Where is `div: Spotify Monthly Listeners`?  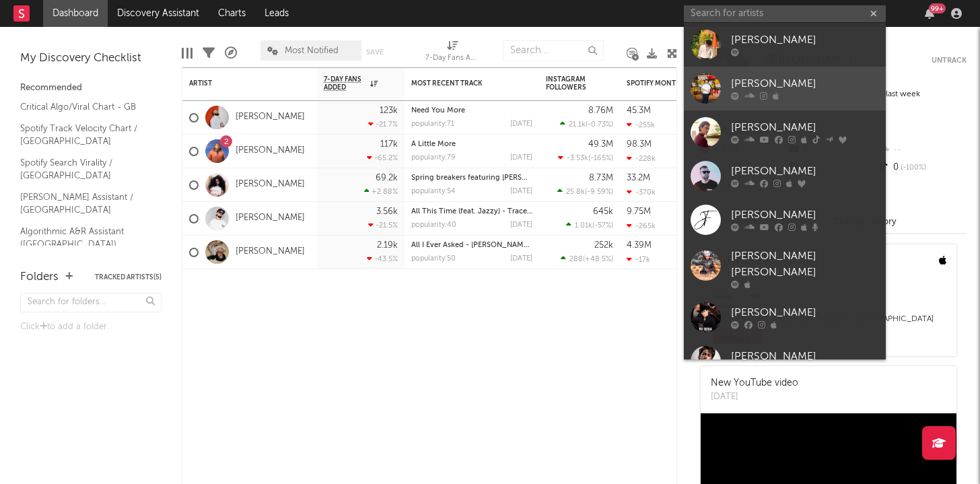 div: Spotify Monthly Listeners is located at coordinates (677, 83).